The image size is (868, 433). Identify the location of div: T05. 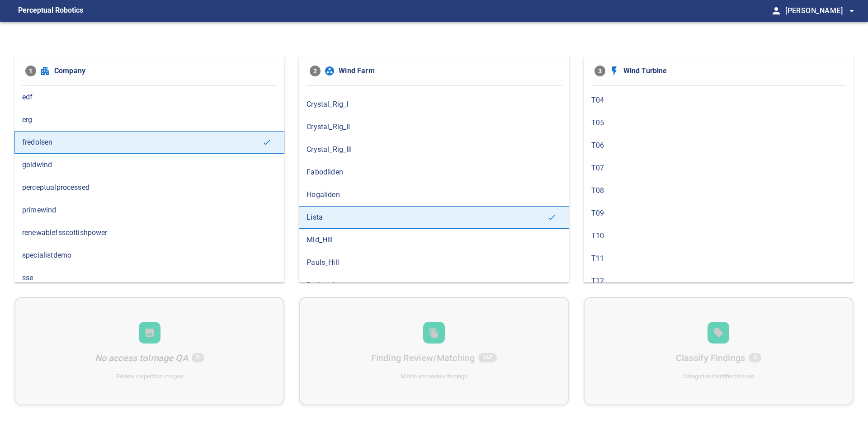
(718, 123).